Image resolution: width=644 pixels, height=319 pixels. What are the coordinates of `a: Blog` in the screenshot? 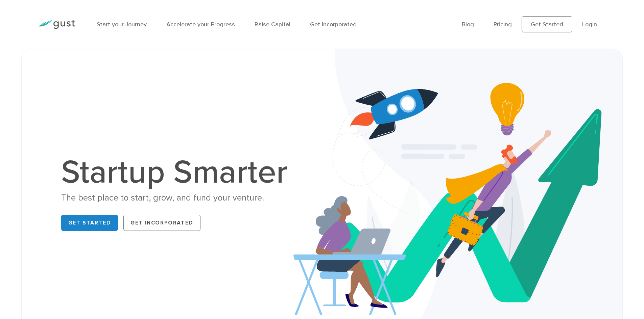 It's located at (468, 25).